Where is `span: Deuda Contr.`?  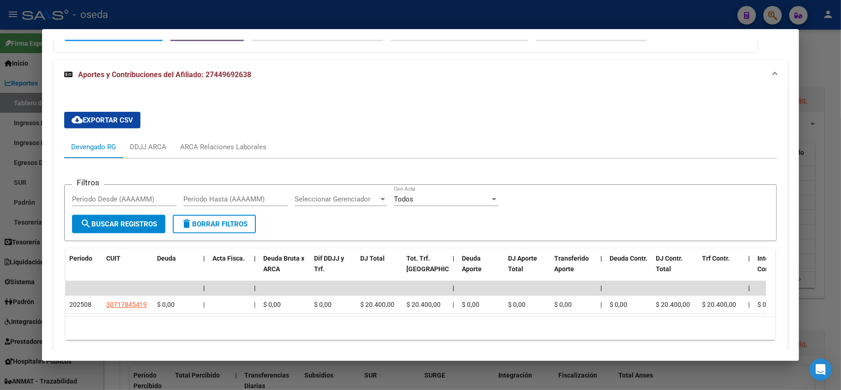 span: Deuda Contr. is located at coordinates (629, 258).